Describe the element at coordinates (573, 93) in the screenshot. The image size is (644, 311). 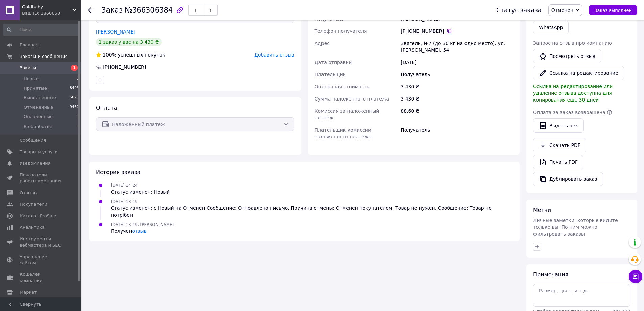
I see `span: Ссылка на редактирование или удаление отзыва доступна для копирования еще 30 дней` at that location.